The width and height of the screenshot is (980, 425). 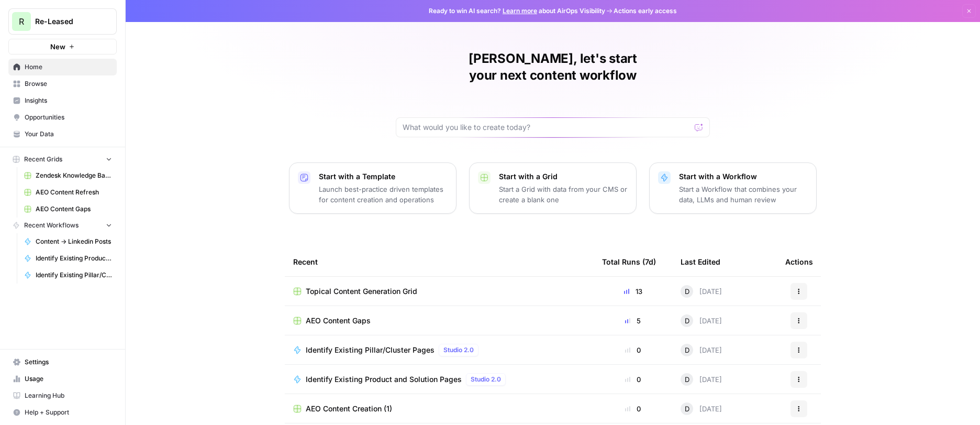 What do you see at coordinates (68, 176) in the screenshot?
I see `a: Zendesk Knowledge Base Update` at bounding box center [68, 176].